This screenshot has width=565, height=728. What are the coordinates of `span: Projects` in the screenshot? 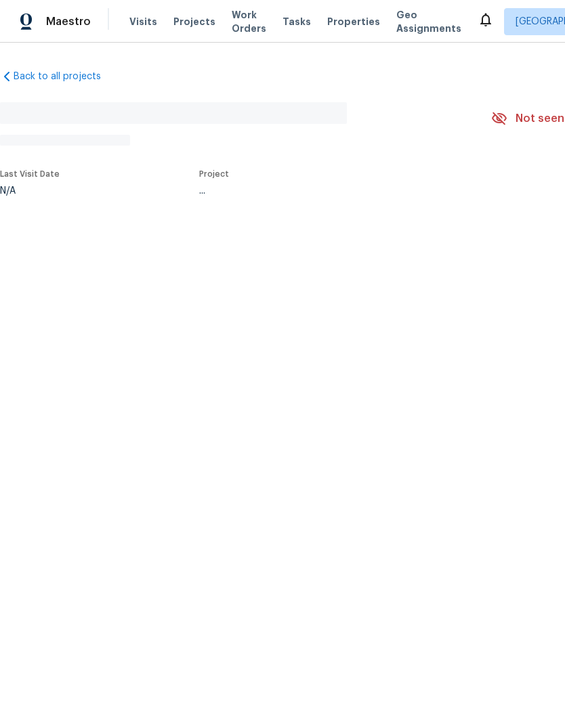 It's located at (194, 22).